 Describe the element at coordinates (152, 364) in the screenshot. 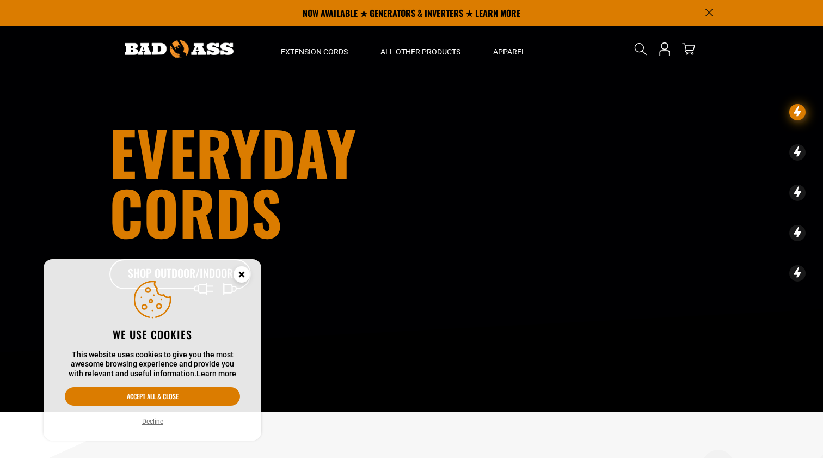

I see `p: This website uses cookies to give you the most awesome browsing experience and provide you with r...` at that location.